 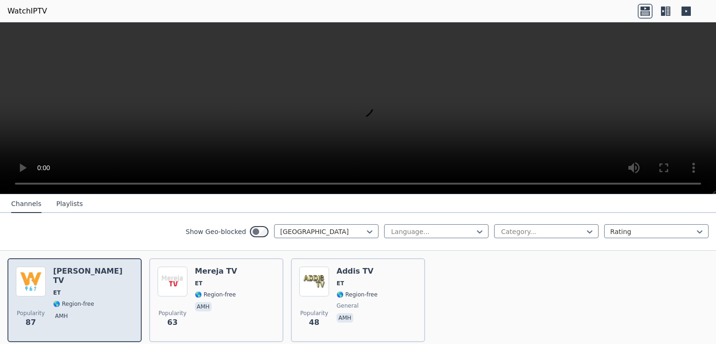 I want to click on button: Playlists, so click(x=69, y=204).